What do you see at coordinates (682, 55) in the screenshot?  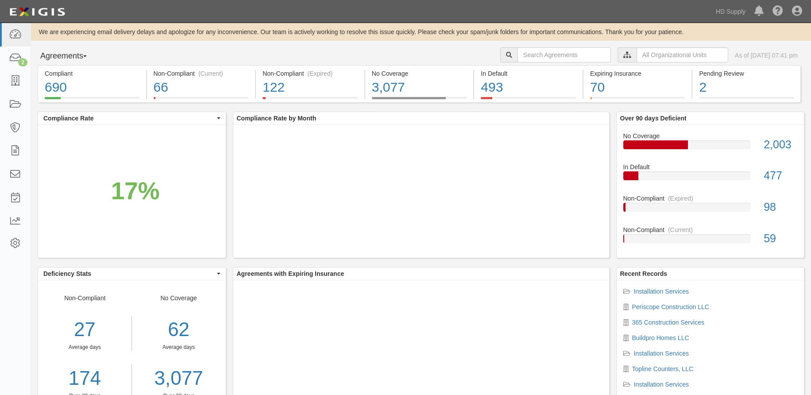 I see `input: All Organizational Units` at bounding box center [682, 55].